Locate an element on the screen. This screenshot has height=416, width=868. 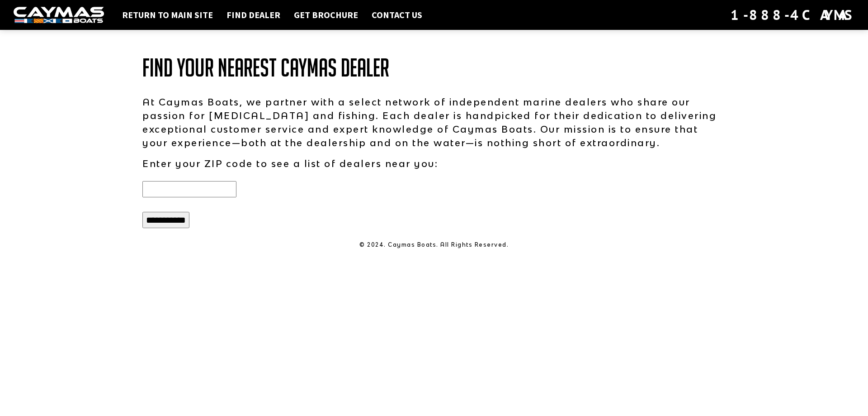
img: white-logo-c9c8dbefe5ff5ceceb0f0178aa75bf4bb51f6bca0971e226c86eb53dfe498488.png is located at coordinates (59, 15).